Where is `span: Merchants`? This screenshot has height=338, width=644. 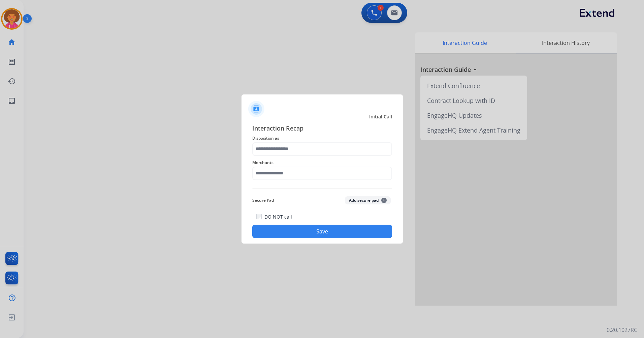 span: Merchants is located at coordinates (322, 162).